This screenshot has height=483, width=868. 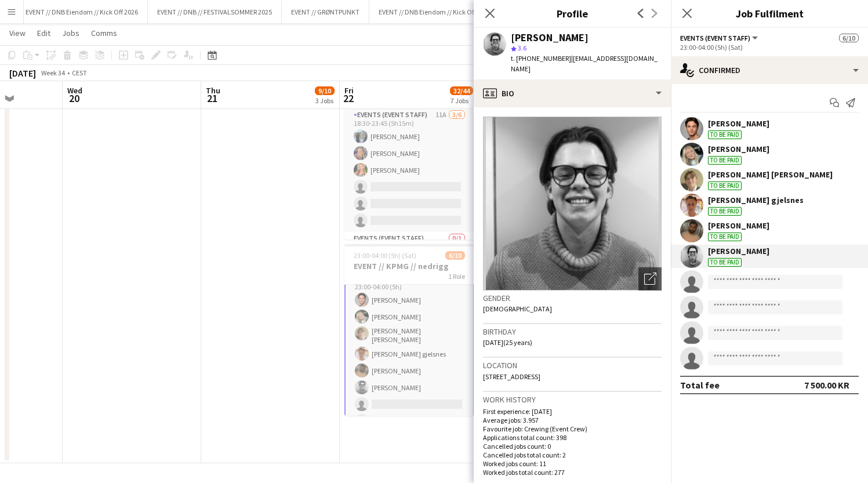 I want to click on p: Worked jobs total count: 277, so click(x=572, y=472).